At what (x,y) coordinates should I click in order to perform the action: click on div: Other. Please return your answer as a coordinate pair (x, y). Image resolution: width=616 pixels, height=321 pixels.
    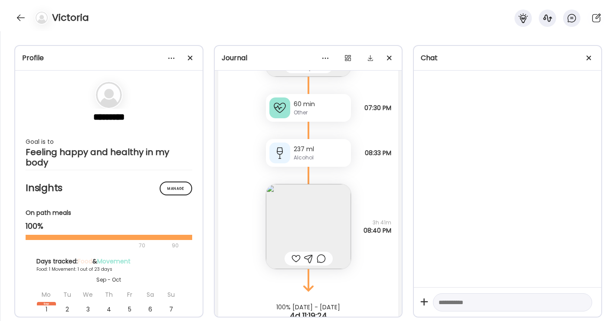
    Looking at the image, I should click on (321, 113).